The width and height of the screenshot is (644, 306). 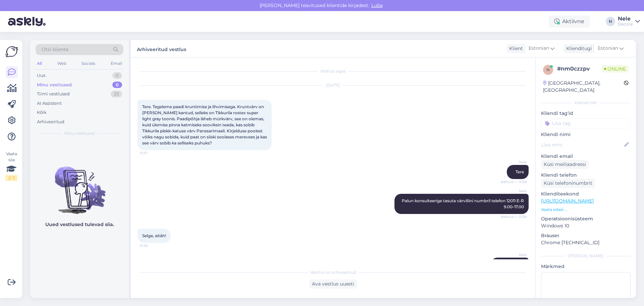 What do you see at coordinates (62, 64) in the screenshot?
I see `div: Web` at bounding box center [62, 64].